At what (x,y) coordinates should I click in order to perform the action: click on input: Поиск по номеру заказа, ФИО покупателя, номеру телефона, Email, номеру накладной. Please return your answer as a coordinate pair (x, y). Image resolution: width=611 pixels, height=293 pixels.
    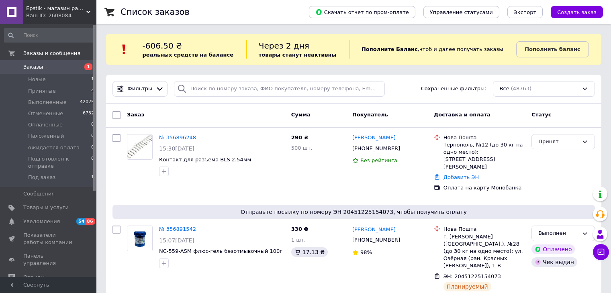
    Looking at the image, I should click on (279, 89).